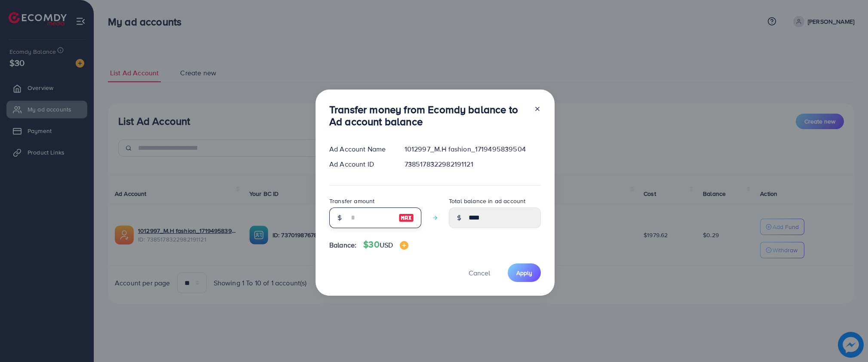  What do you see at coordinates (472, 149) in the screenshot?
I see `div: 1012997_M.H fashion_1719495839504` at bounding box center [472, 149].